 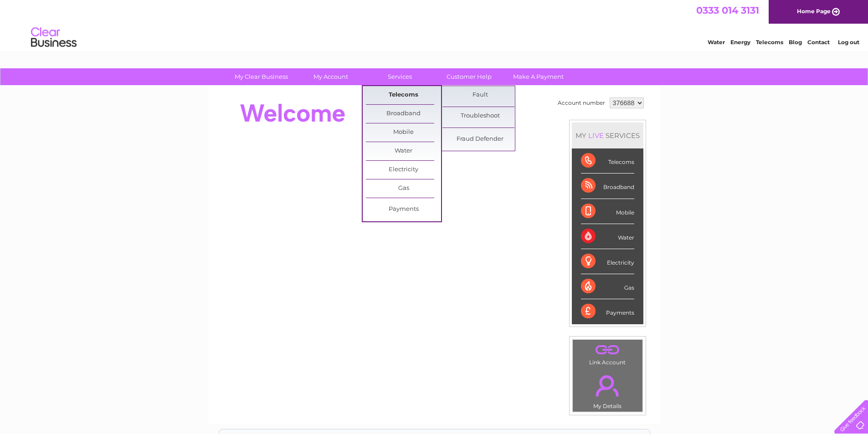 What do you see at coordinates (727, 10) in the screenshot?
I see `a: 0333 014 3131` at bounding box center [727, 10].